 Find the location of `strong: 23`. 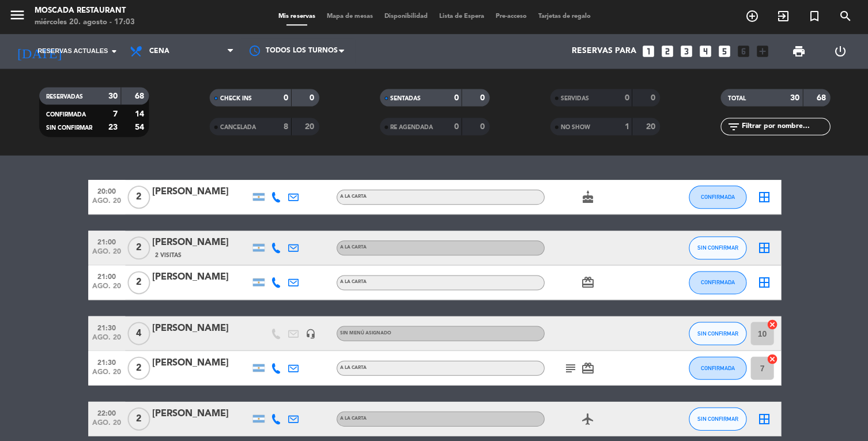

strong: 23 is located at coordinates (113, 128).